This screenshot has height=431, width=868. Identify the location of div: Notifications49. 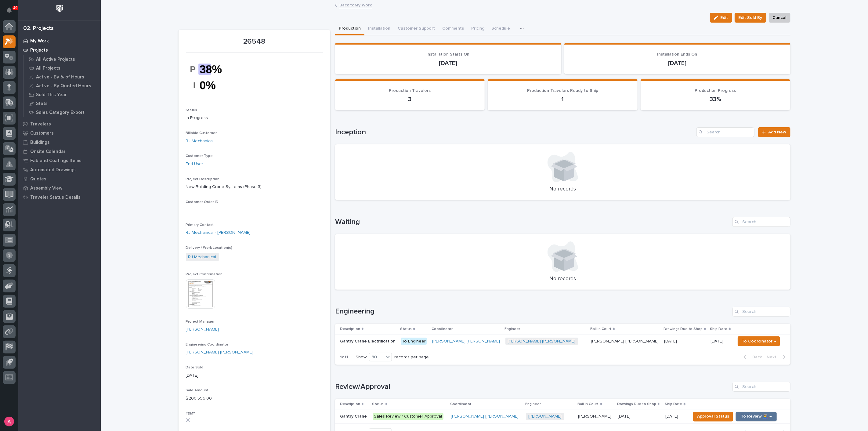
(12, 13).